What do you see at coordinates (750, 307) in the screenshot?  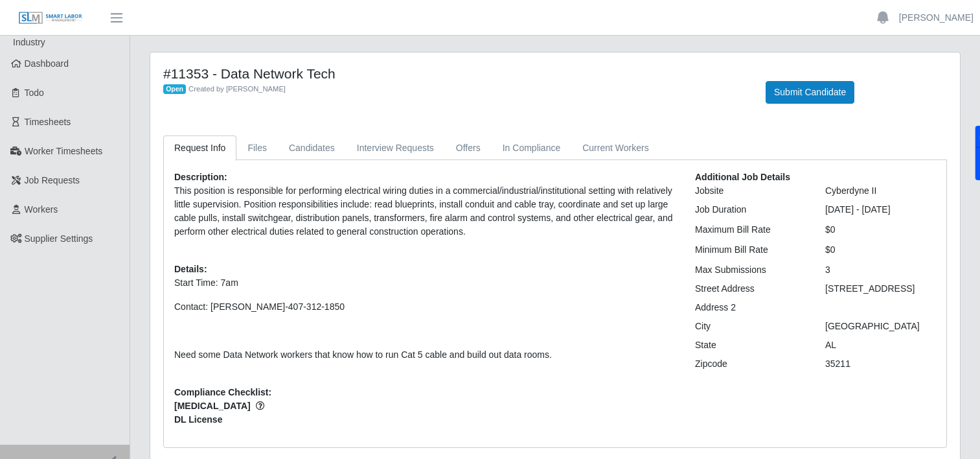 I see `div: Address 2` at bounding box center [750, 307].